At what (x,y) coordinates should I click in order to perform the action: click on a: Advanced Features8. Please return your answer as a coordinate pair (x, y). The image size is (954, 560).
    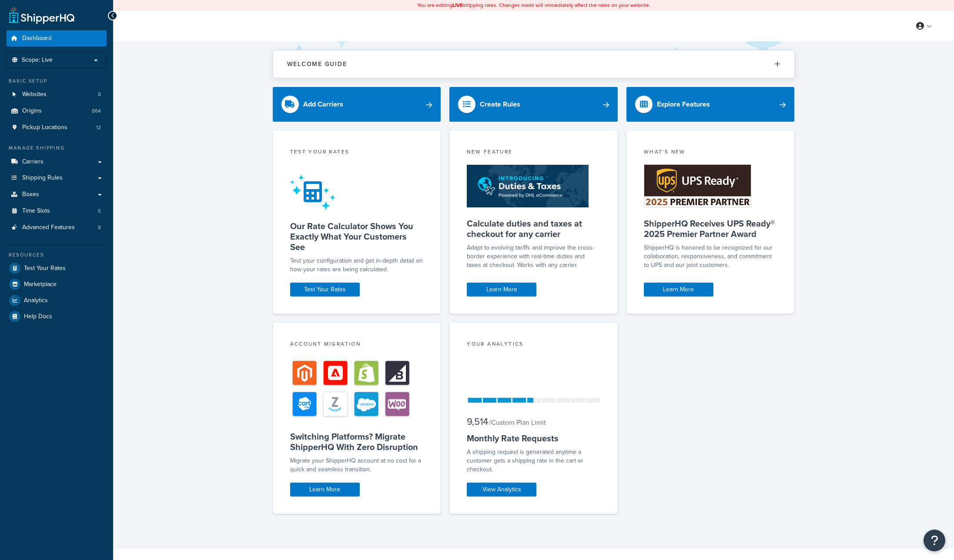
    Looking at the image, I should click on (56, 227).